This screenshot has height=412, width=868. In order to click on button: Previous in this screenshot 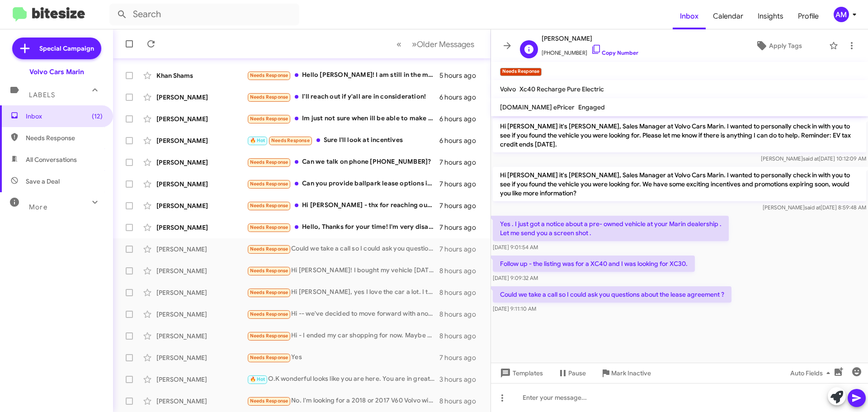, I will do `click(398, 44)`.